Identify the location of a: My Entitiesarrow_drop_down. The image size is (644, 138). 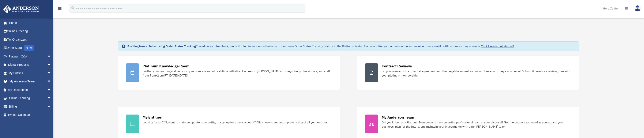
(30, 73).